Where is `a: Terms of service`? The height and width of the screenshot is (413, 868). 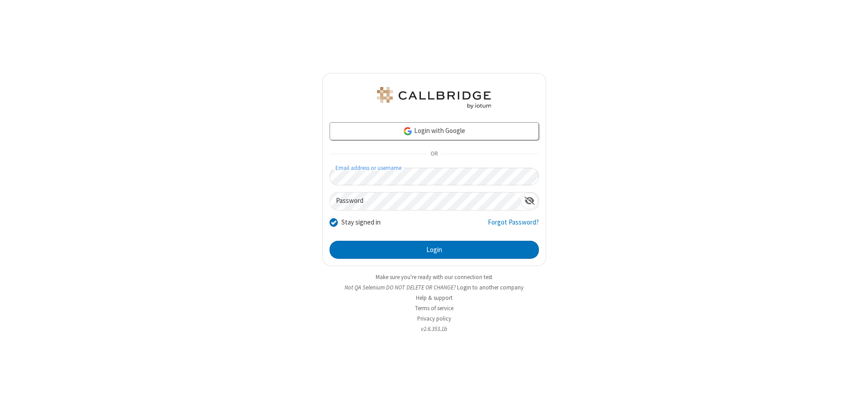 a: Terms of service is located at coordinates (434, 308).